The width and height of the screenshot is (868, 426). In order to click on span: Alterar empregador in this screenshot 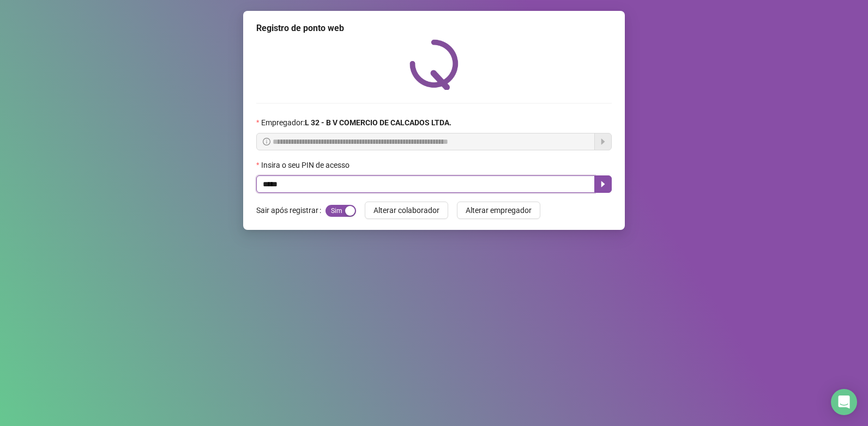, I will do `click(498, 210)`.